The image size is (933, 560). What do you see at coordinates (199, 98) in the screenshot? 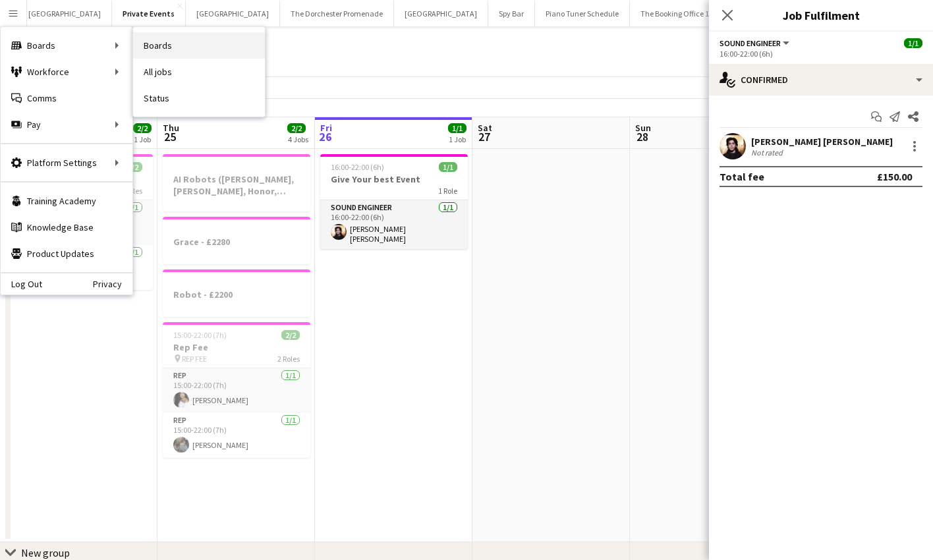
I see `a: Status` at bounding box center [199, 98].